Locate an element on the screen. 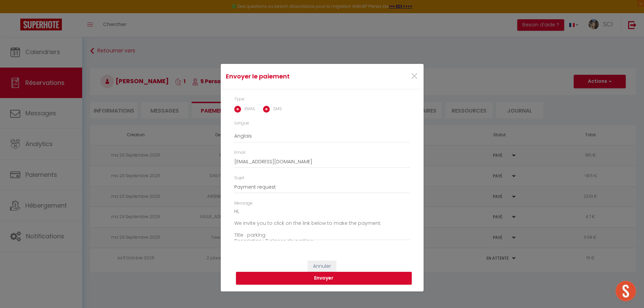  div: Ouvrir le chat is located at coordinates (626, 291).